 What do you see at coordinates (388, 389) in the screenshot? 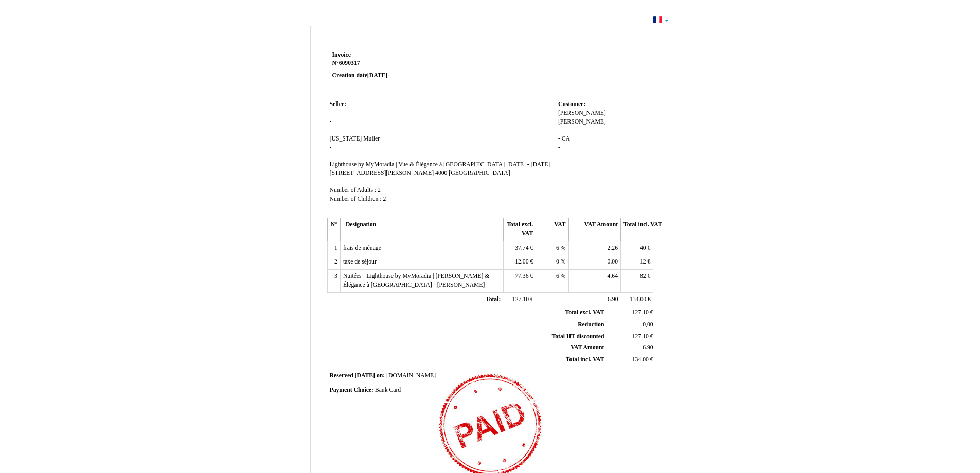
I see `span: Bank Card` at bounding box center [388, 389].